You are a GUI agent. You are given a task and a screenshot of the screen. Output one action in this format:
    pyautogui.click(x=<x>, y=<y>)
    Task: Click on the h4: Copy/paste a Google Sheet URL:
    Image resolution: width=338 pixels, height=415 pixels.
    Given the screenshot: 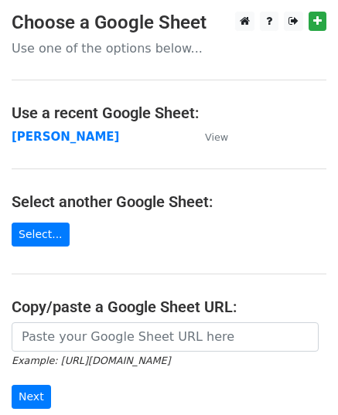 What is the action you would take?
    pyautogui.click(x=169, y=307)
    